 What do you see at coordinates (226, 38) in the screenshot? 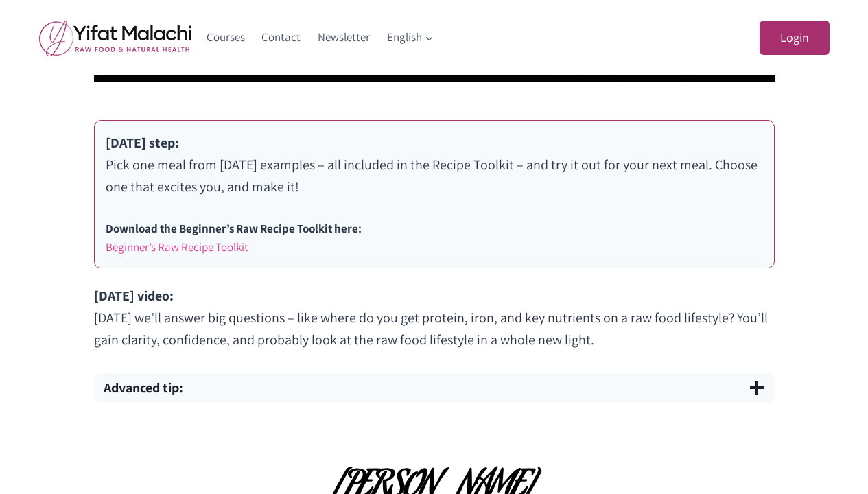
I see `a: Courses` at bounding box center [226, 38].